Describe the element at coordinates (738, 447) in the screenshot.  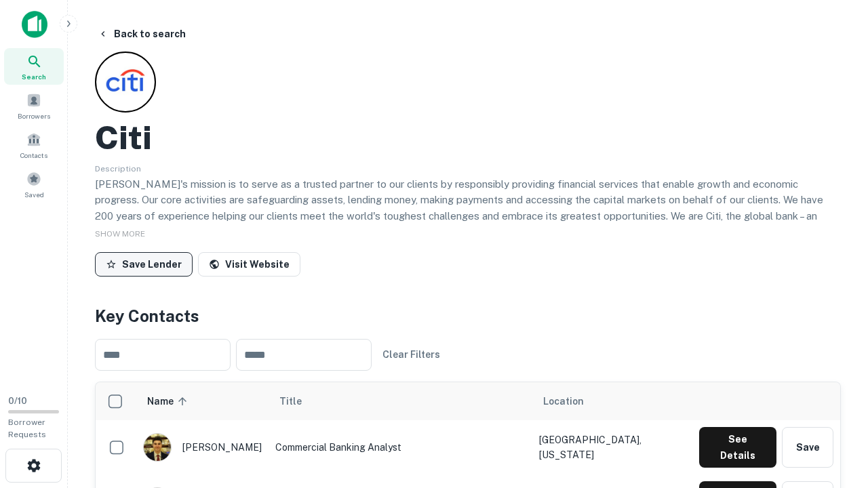
I see `button: See Details` at that location.